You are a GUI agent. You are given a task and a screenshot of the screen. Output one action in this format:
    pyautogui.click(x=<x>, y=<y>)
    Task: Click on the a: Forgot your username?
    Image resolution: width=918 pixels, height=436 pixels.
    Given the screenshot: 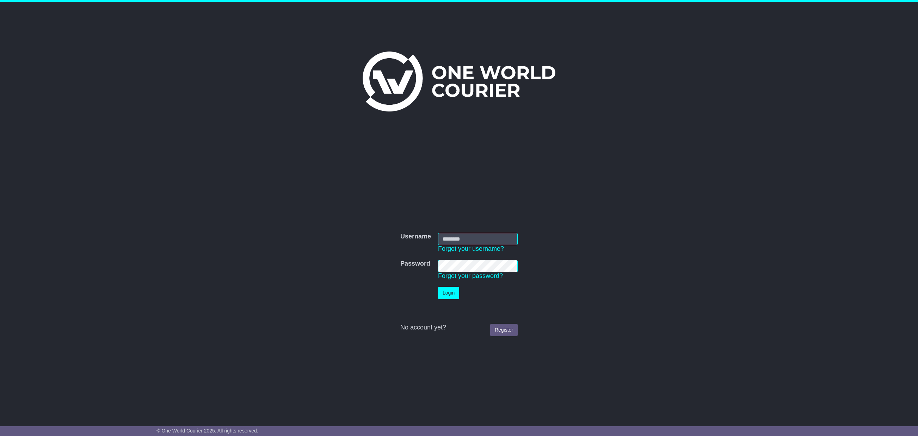 What is the action you would take?
    pyautogui.click(x=471, y=248)
    